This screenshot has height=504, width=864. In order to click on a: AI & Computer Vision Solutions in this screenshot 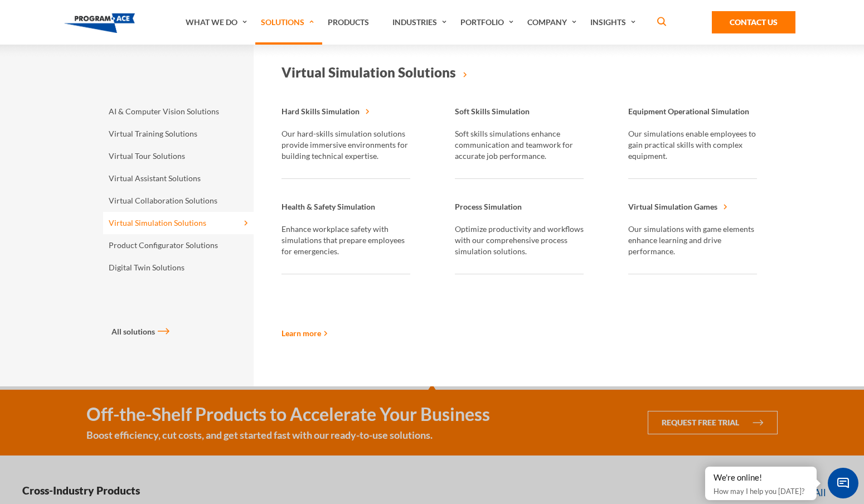, I will do `click(178, 111)`.